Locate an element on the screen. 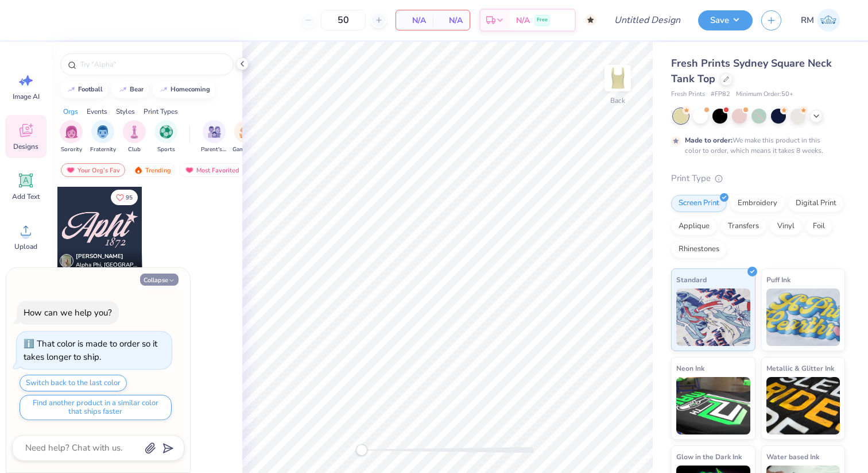 This screenshot has height=473, width=868. div: Applique is located at coordinates (695, 227).